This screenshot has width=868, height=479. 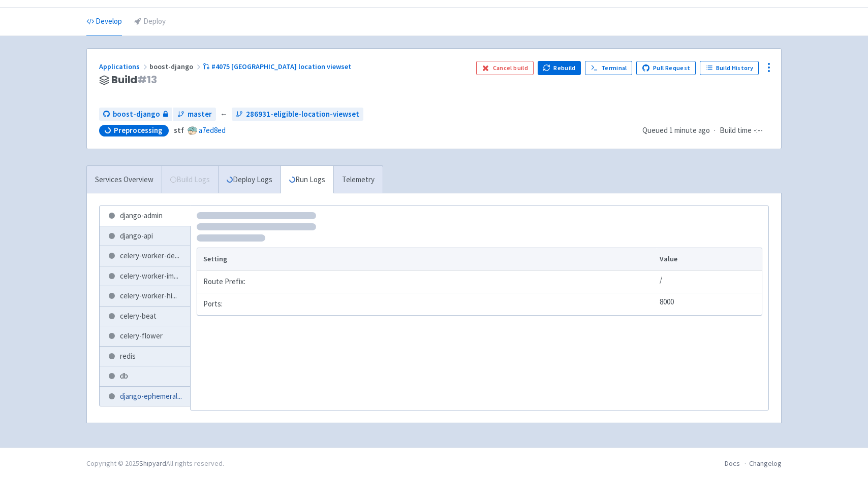 I want to click on a: Telemetry, so click(x=358, y=179).